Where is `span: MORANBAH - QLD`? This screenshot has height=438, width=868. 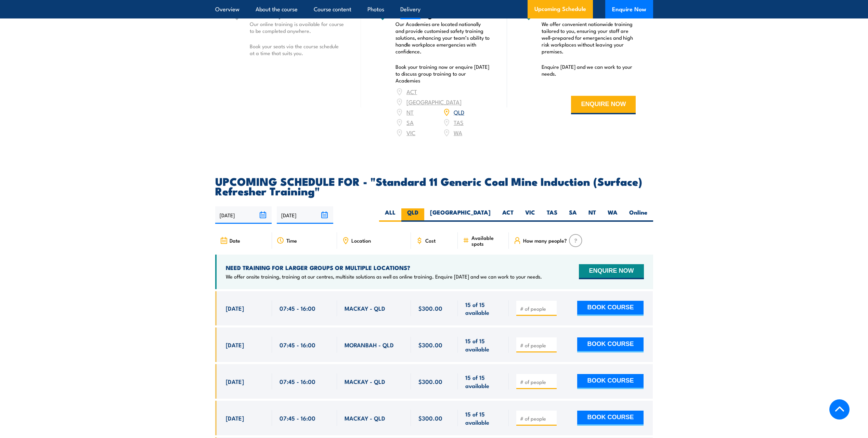
span: MORANBAH - QLD is located at coordinates (369, 344).